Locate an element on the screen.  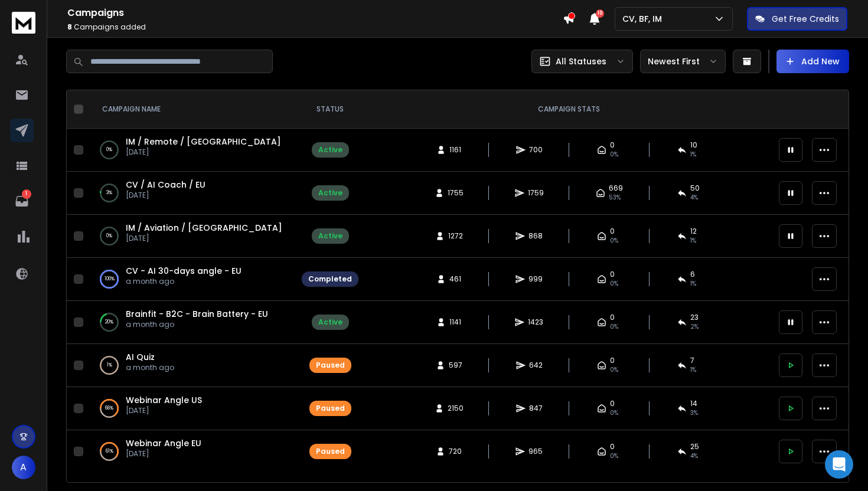
span: 999 is located at coordinates (536, 279).